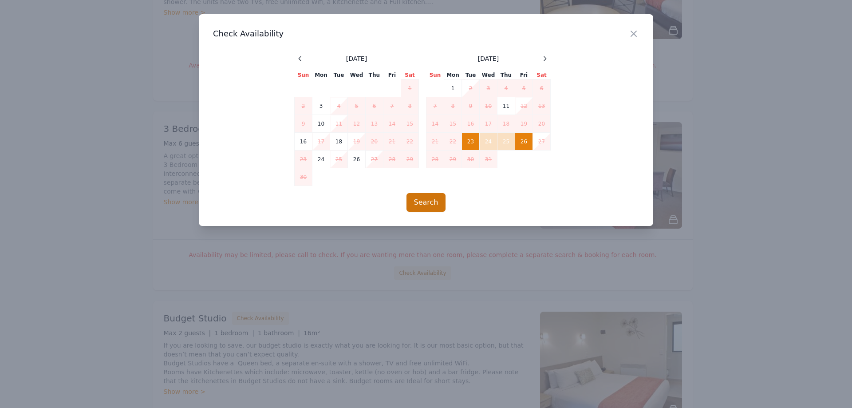  Describe the element at coordinates (426, 202) in the screenshot. I see `button: Search` at that location.